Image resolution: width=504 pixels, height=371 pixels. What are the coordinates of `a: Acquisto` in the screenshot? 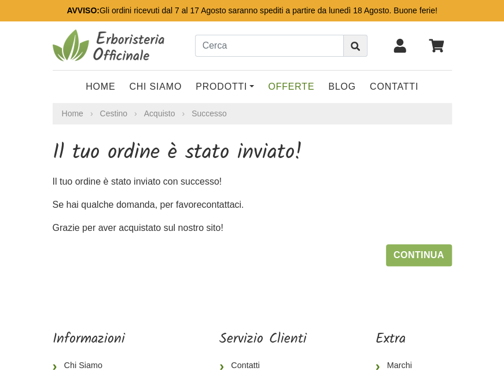 It's located at (160, 114).